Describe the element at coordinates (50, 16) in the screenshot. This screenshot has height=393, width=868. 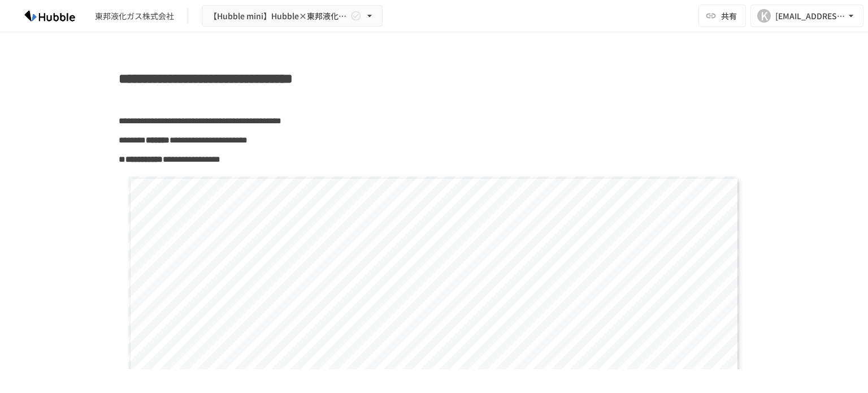
I see `img: HzDRNkGCf7KYO4GfwKnzITak6oVsp5RHeZBEM1dQFiQ` at that location.